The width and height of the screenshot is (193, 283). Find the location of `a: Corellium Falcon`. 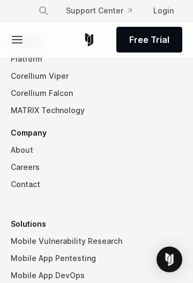

a: Corellium Falcon is located at coordinates (97, 93).